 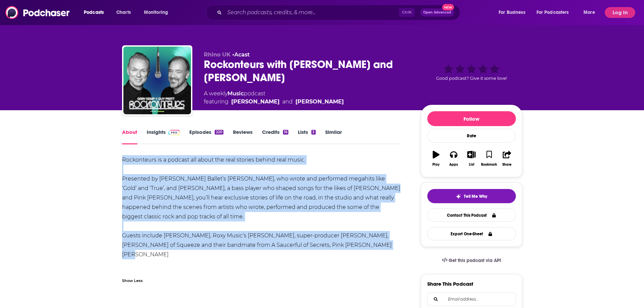 What do you see at coordinates (285, 132) in the screenshot?
I see `div: 16` at bounding box center [285, 132].